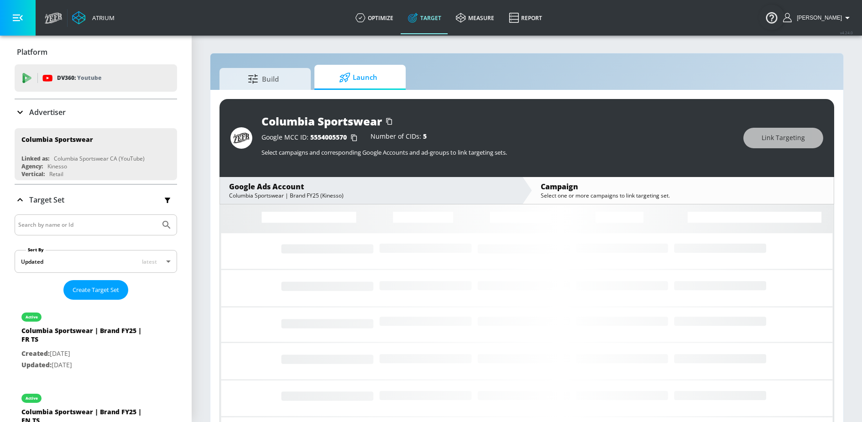 This screenshot has height=422, width=862. Describe the element at coordinates (36, 353) in the screenshot. I see `span: Created:` at that location.